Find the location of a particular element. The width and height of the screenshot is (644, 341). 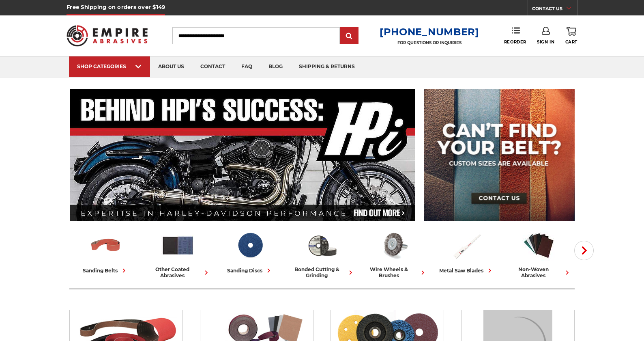

img: Bonded Cutting & Grinding is located at coordinates (322, 245).